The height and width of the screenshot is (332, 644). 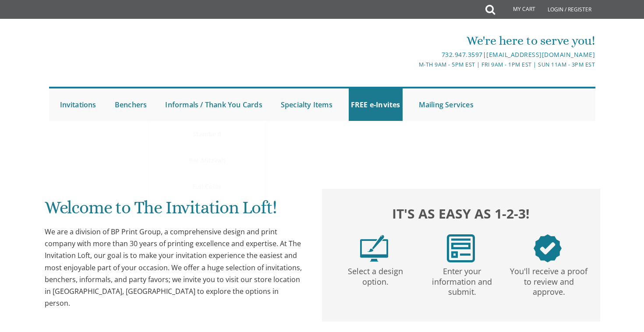 I want to click on a: Mailing Services, so click(x=446, y=105).